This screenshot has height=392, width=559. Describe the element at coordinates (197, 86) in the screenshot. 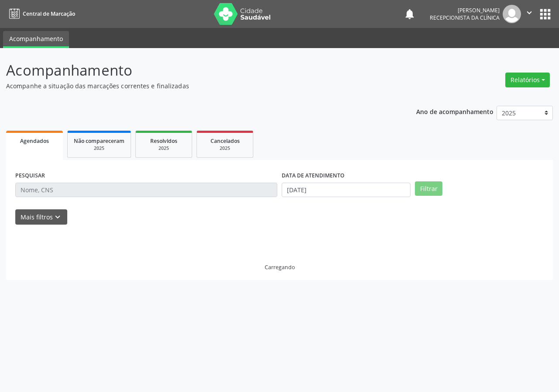

I see `p: Acompanhe a situação das marcações correntes e finalizadas` at that location.